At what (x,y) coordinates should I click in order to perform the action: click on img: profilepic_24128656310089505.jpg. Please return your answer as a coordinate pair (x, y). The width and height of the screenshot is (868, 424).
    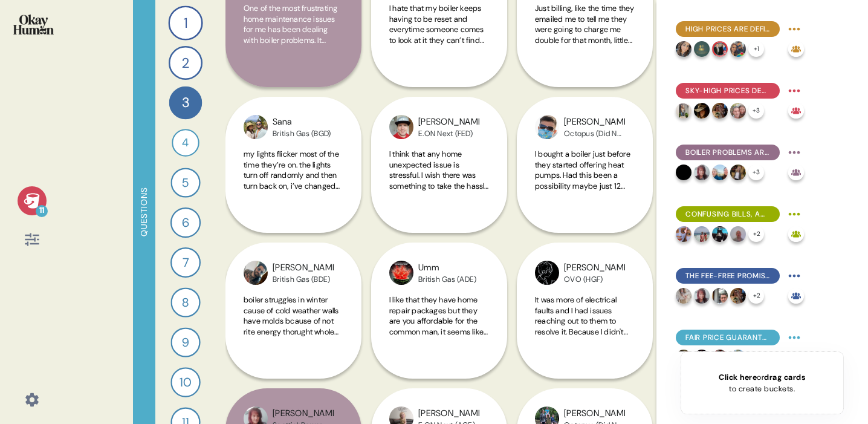
    Looking at the image, I should click on (720, 357).